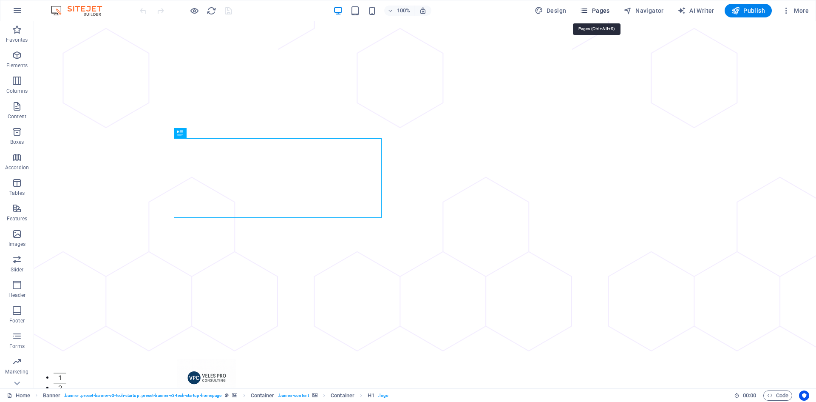 The width and height of the screenshot is (816, 402). I want to click on p: Favorites, so click(17, 40).